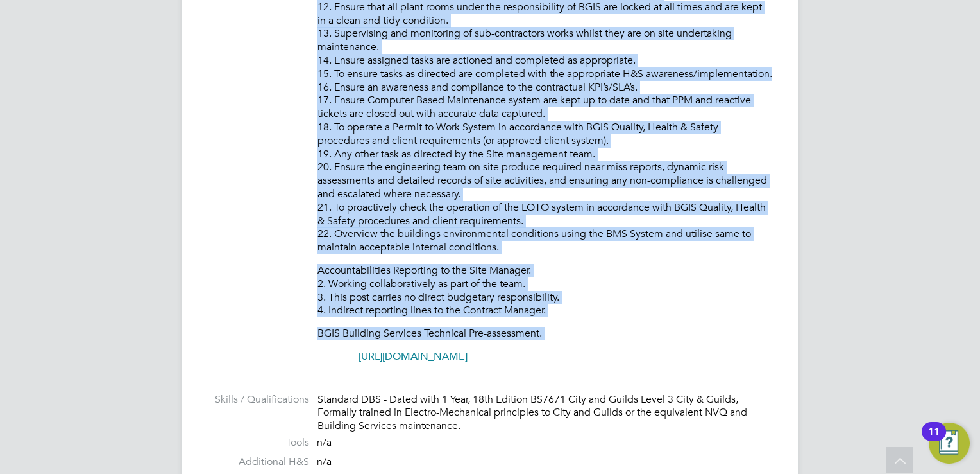 The width and height of the screenshot is (980, 474). Describe the element at coordinates (934, 439) in the screenshot. I see `div: 11` at that location.